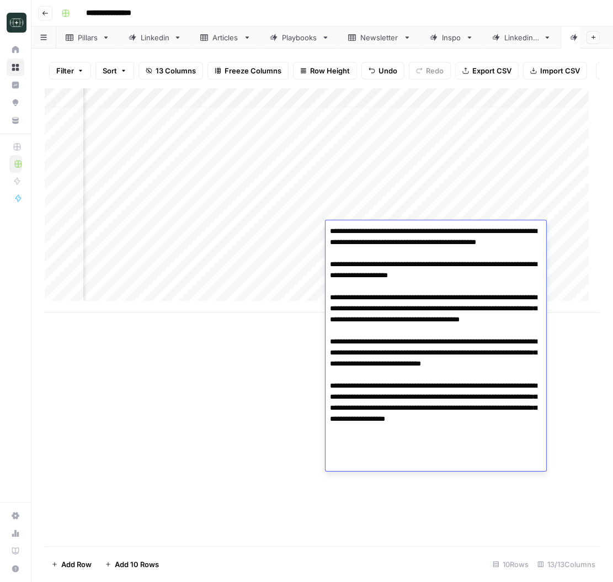 The width and height of the screenshot is (613, 582). Describe the element at coordinates (15, 103) in the screenshot. I see `a: Opportunities` at that location.